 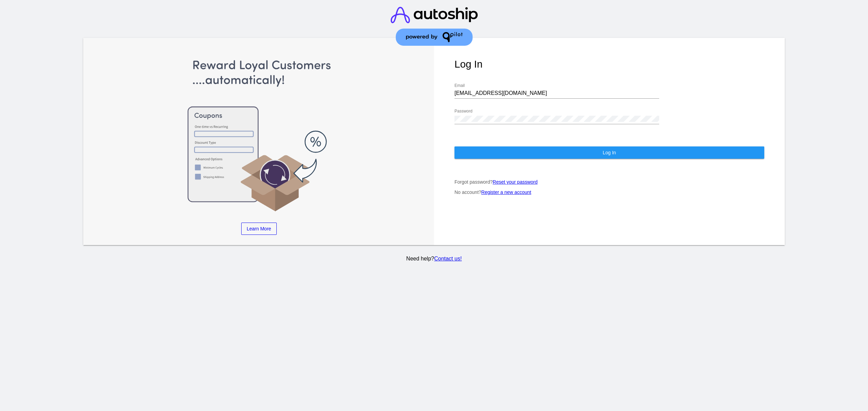 What do you see at coordinates (609, 192) in the screenshot?
I see `p: No account?` at bounding box center [609, 192].